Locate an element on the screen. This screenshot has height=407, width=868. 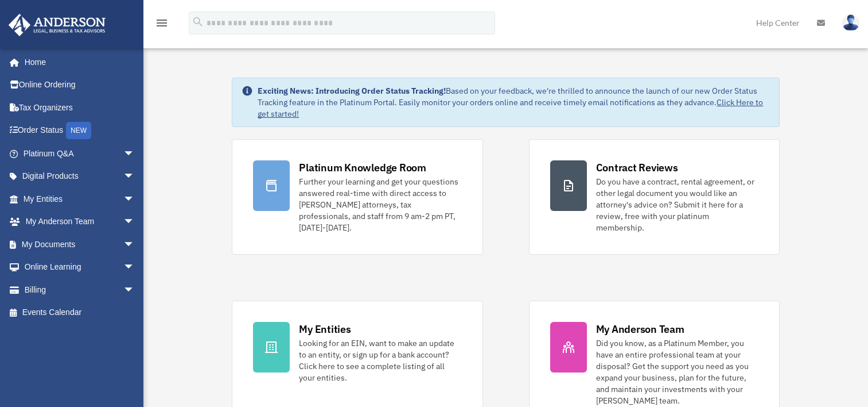
img: User Pic is located at coordinates (851, 22).